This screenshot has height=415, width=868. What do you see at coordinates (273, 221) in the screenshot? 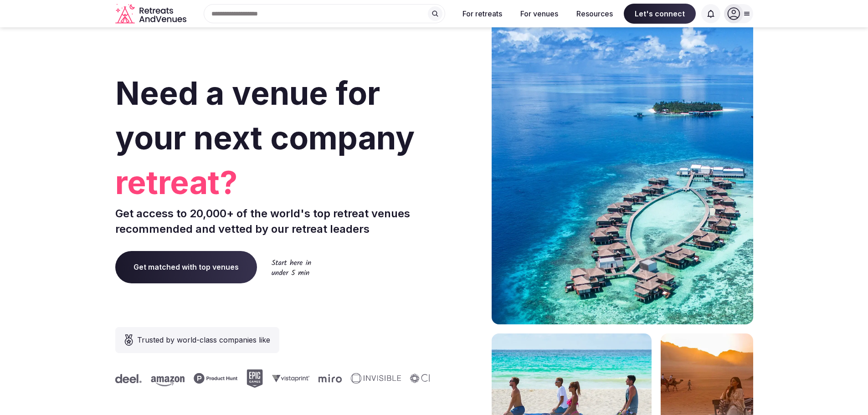
I see `p: Get access to 20,000+ of the world's top retreat venues recommended and vetted by our retreat lea...` at bounding box center [273, 221].